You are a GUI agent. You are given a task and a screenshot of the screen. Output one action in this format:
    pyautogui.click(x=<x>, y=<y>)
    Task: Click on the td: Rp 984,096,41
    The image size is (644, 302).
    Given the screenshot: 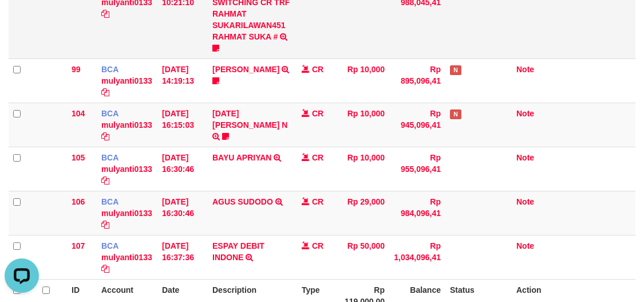 What is the action you would take?
    pyautogui.click(x=418, y=212)
    